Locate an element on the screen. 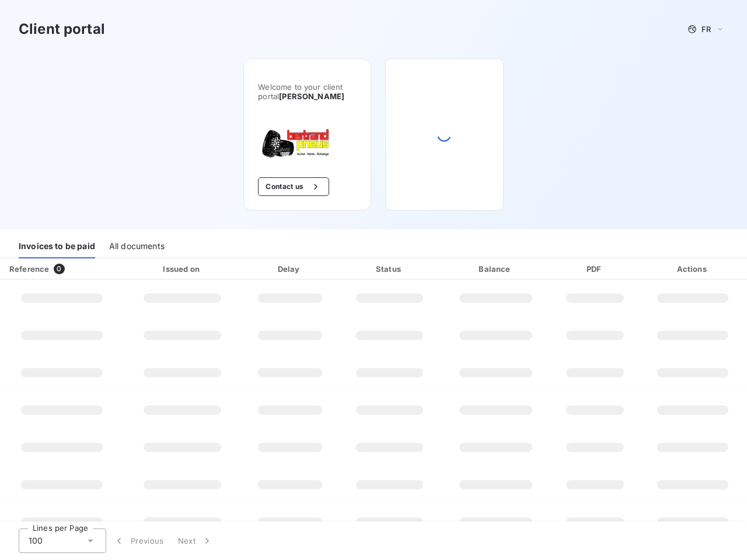  button: Next is located at coordinates (196, 541).